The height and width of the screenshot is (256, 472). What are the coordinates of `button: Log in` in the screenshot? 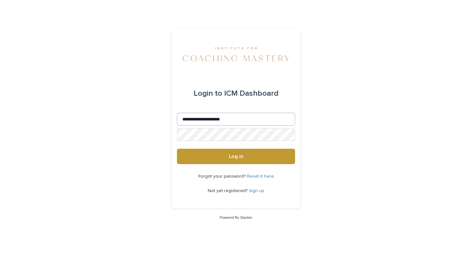 It's located at (236, 156).